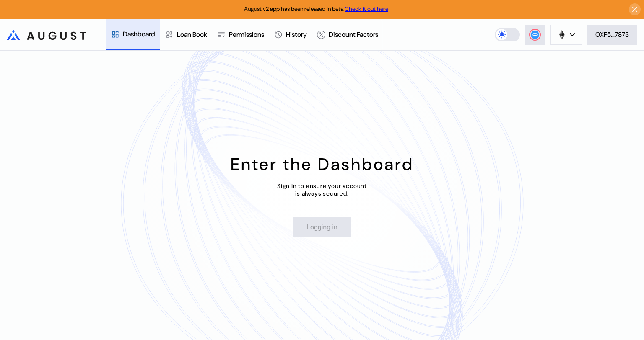  Describe the element at coordinates (291, 35) in the screenshot. I see `a: History` at that location.